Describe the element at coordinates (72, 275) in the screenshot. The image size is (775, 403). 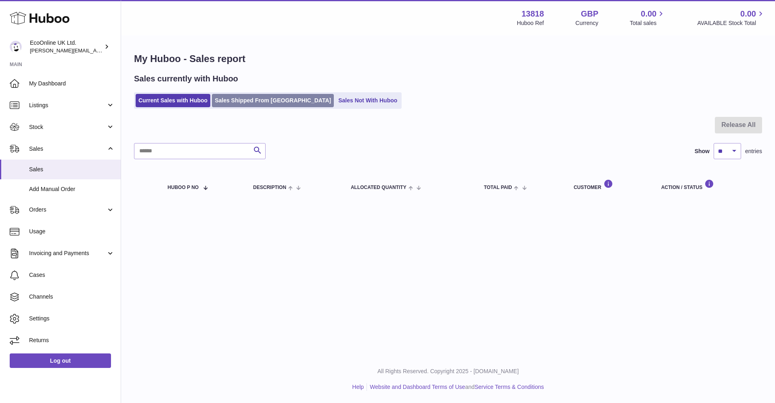
I see `span: Cases` at that location.